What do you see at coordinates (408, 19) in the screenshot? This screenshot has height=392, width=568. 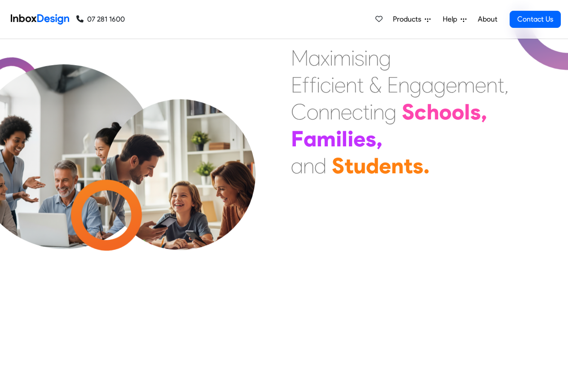 I see `span: Products` at bounding box center [408, 19].